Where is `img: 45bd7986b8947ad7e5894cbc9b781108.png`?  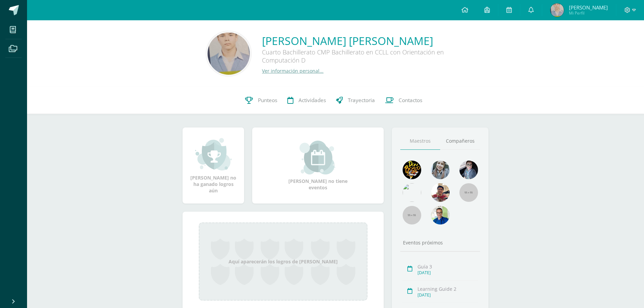 img: 45bd7986b8947ad7e5894cbc9b781108.png is located at coordinates (440, 170).